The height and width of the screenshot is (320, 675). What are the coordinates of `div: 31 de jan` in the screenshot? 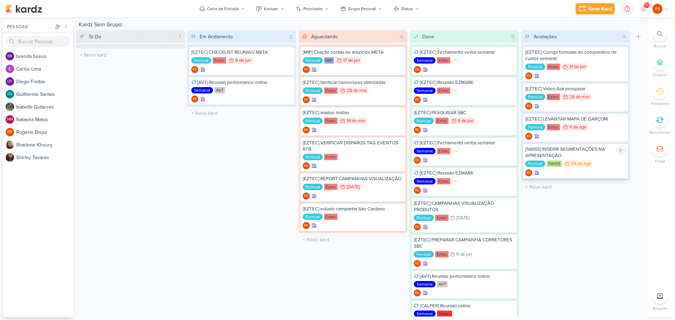 It's located at (578, 67).